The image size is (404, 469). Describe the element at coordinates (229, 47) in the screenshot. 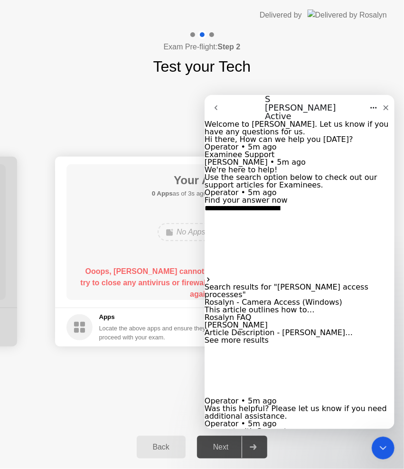

I see `b: Step 2` at that location.